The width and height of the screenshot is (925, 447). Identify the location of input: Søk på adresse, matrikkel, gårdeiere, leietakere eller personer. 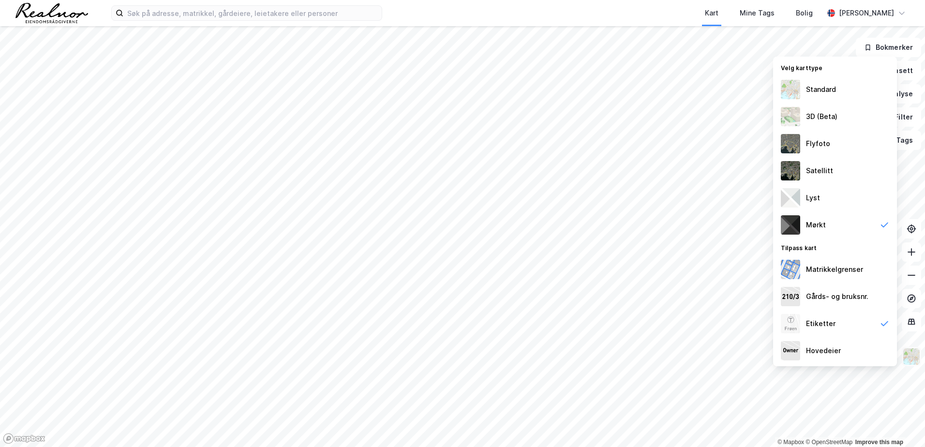
(252, 13).